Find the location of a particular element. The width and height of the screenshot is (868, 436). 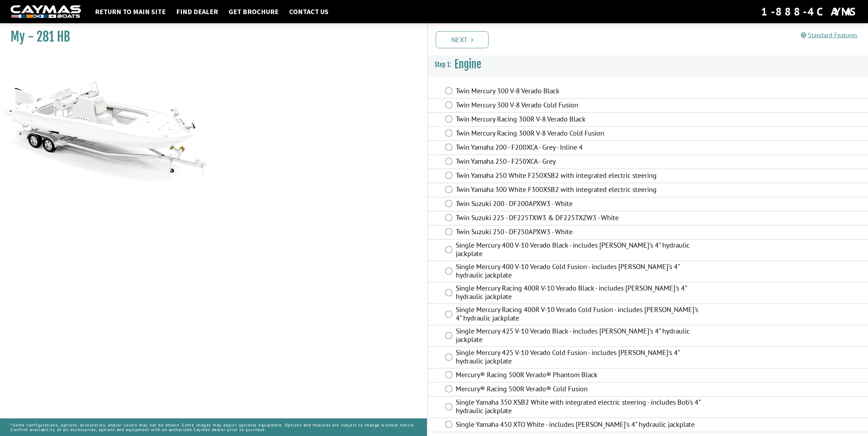

h3: Engine is located at coordinates (648, 64).